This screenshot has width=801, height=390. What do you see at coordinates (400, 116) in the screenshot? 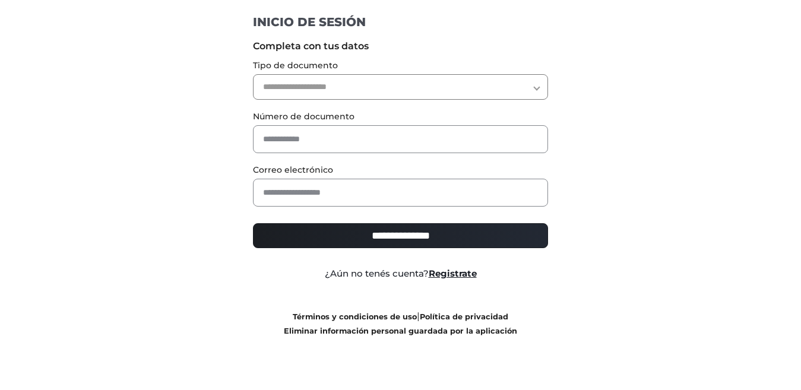
I see `label: Número de documento` at bounding box center [400, 116].